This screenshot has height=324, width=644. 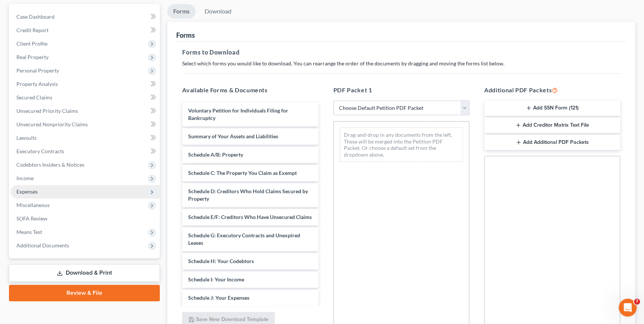 What do you see at coordinates (637, 302) in the screenshot?
I see `span: 7` at bounding box center [637, 302].